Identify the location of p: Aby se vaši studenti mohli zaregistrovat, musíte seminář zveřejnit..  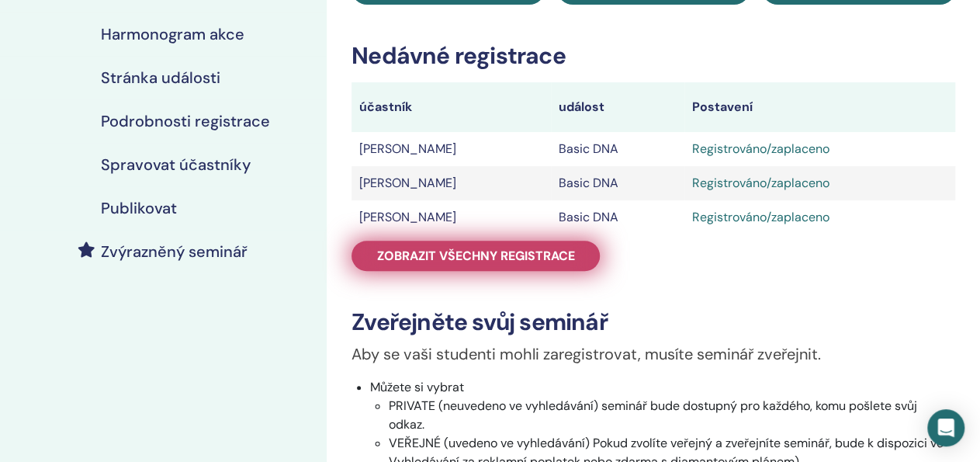
(653, 354).